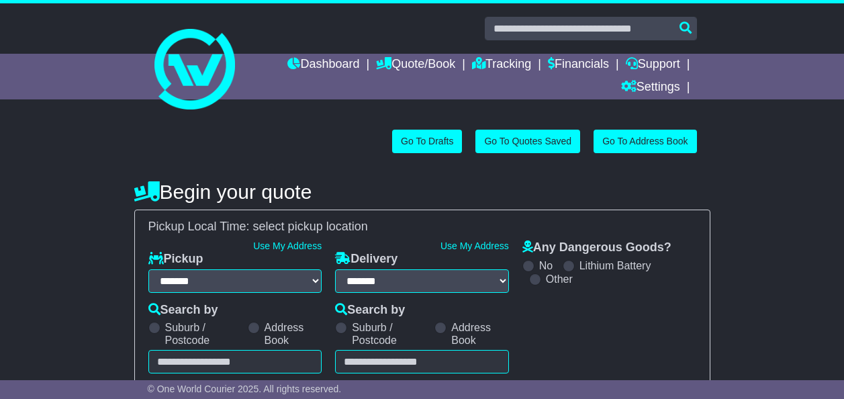  I want to click on label: Delivery, so click(366, 259).